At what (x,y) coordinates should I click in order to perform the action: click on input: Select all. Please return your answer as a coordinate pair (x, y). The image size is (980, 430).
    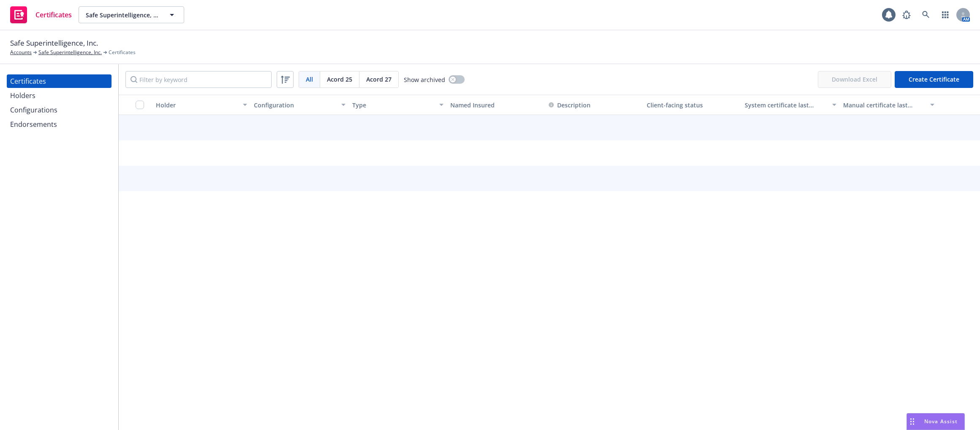
    Looking at the image, I should click on (140, 105).